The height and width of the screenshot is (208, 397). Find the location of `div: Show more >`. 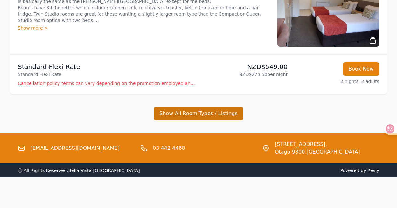

div: Show more > is located at coordinates (144, 28).